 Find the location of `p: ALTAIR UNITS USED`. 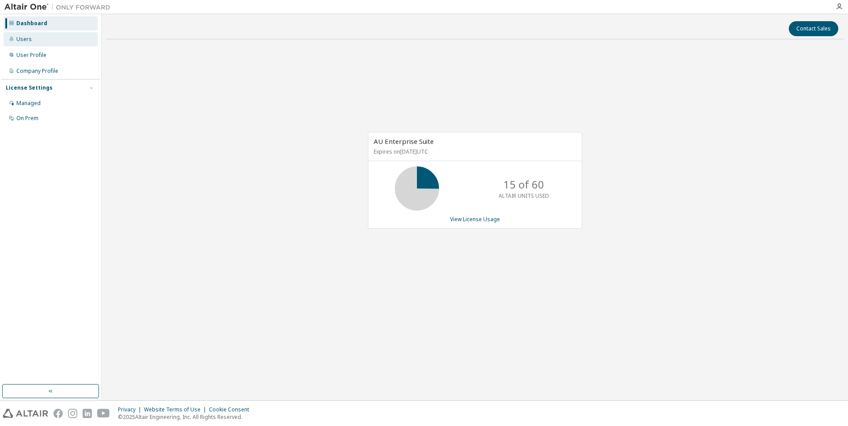

p: ALTAIR UNITS USED is located at coordinates (524, 196).